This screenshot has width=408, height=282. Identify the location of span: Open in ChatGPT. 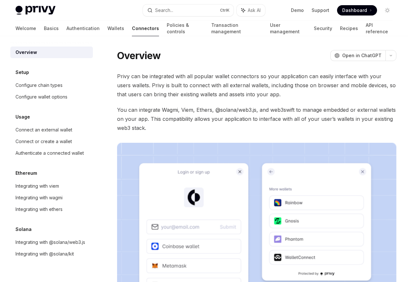
(362, 55).